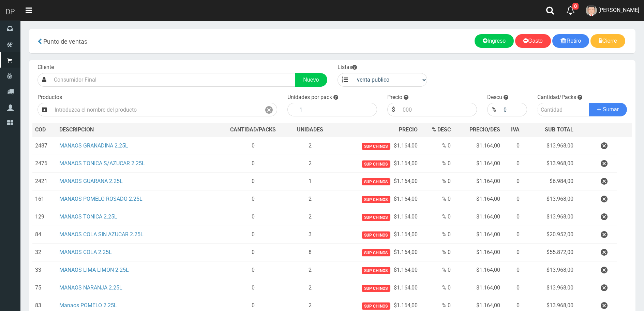 This screenshot has height=311, width=644. I want to click on a: Cierre, so click(608, 41).